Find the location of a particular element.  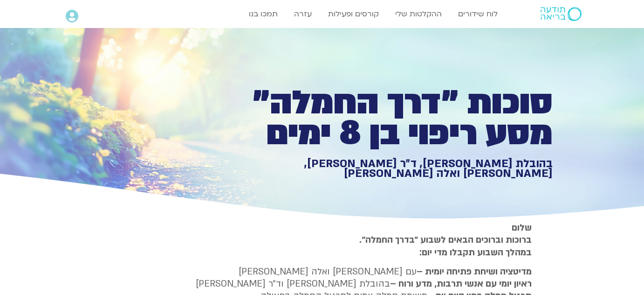

a: קורסים ופעילות is located at coordinates (353, 14).